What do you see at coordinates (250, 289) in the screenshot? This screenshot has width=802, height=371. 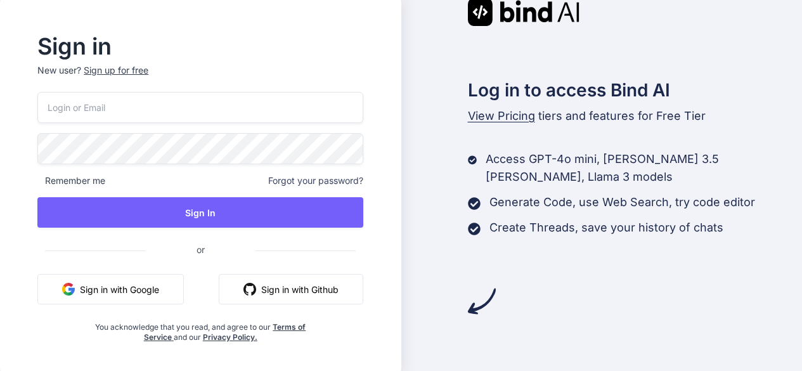 I see `img: github` at bounding box center [250, 289].